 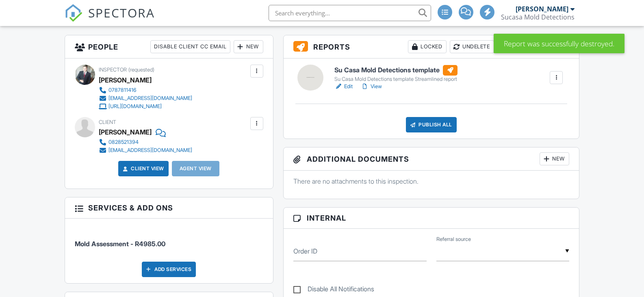 I want to click on a: Su Casa Mold Detections template Su Casa Mold Detections template Streamlined report, so click(x=396, y=74).